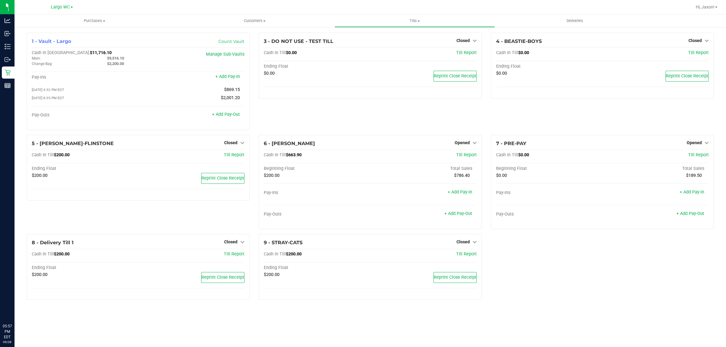 This screenshot has height=347, width=726. I want to click on span: $11,716.10, so click(101, 53).